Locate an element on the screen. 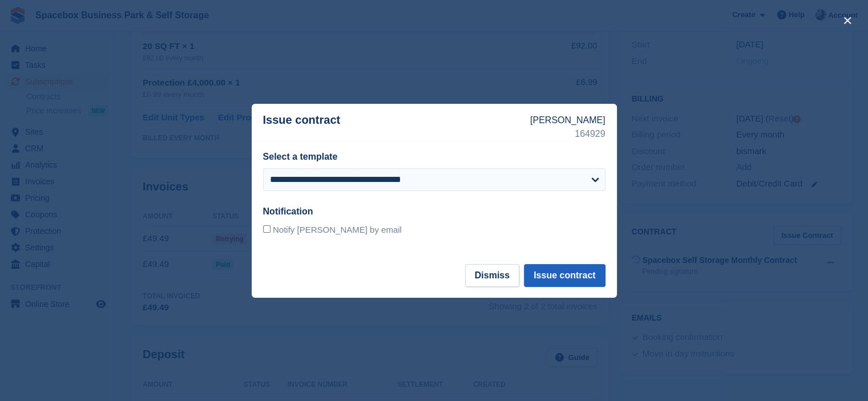 The height and width of the screenshot is (401, 868). label: Notification is located at coordinates (288, 211).